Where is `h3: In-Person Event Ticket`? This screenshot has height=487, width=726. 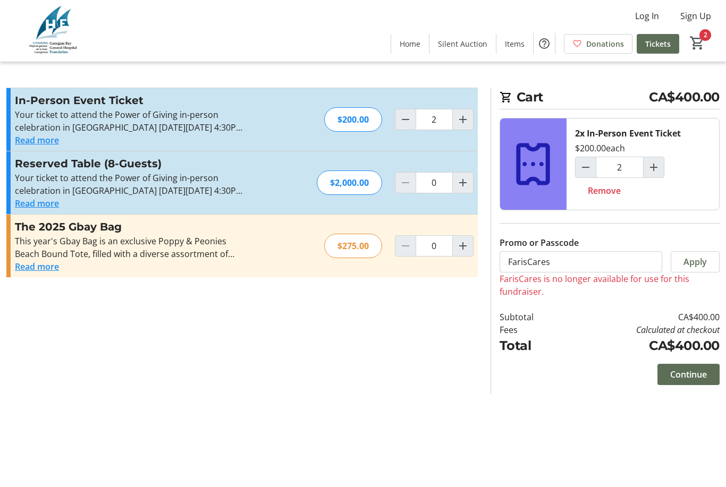
h3: In-Person Event Ticket is located at coordinates (131, 100).